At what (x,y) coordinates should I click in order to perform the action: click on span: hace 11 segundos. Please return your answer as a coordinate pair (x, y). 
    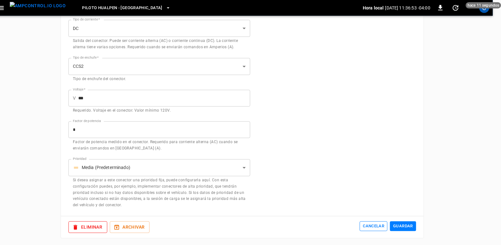
    Looking at the image, I should click on (483, 5).